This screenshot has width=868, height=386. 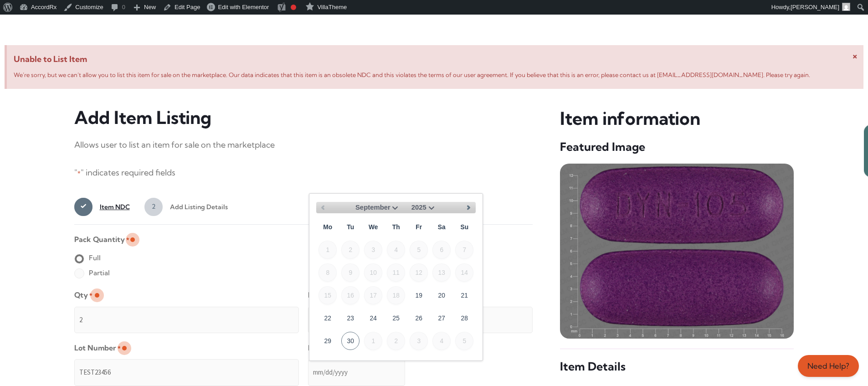 I want to click on a: 21, so click(x=464, y=295).